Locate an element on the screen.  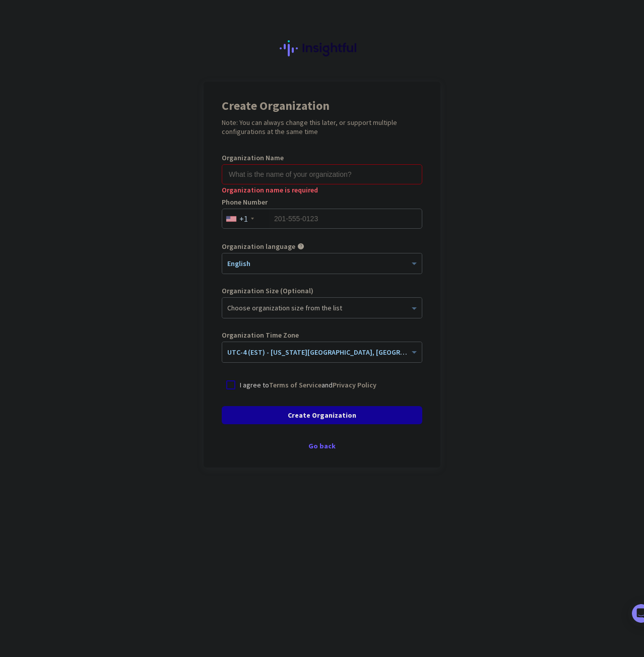
div: Go back is located at coordinates (322, 446).